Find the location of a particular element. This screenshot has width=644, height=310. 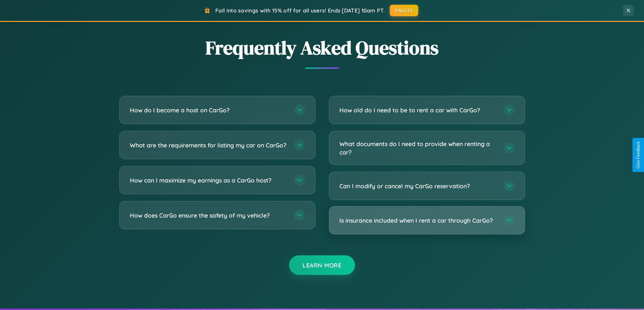

h3: How can I maximize my earnings as a CarGo host? is located at coordinates (209, 180).